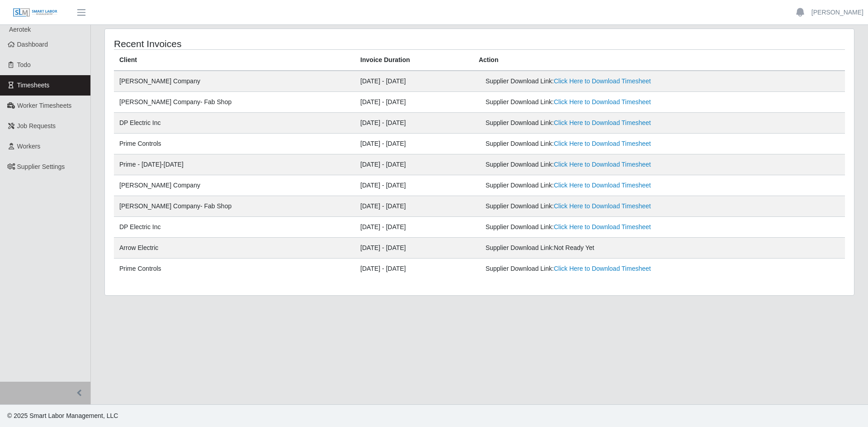 This screenshot has height=427, width=868. I want to click on span: Todo, so click(24, 65).